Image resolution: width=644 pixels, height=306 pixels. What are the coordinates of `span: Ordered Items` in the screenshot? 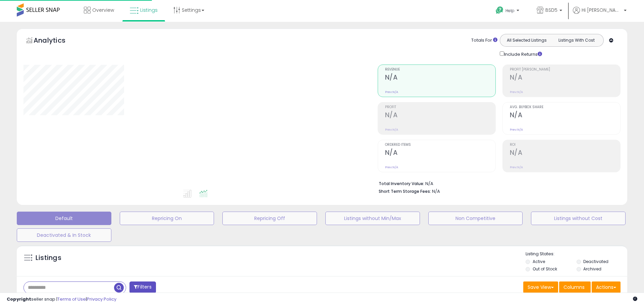 It's located at (440, 144).